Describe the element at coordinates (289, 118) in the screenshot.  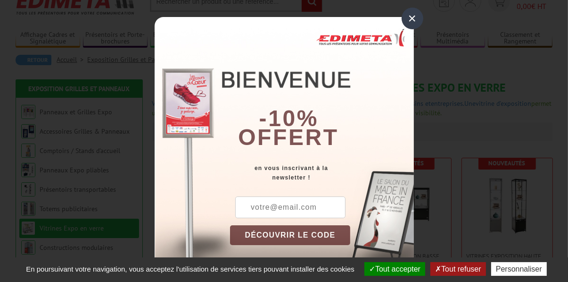
I see `b: -10%` at that location.